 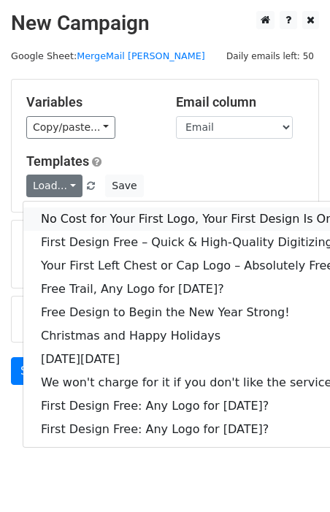 What do you see at coordinates (108, 55) in the screenshot?
I see `small: Google Sheet:` at bounding box center [108, 55].